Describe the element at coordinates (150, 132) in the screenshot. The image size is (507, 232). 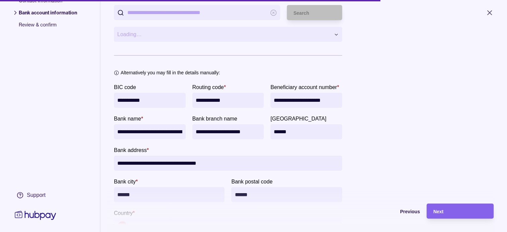
I see `input: bankName` at that location.